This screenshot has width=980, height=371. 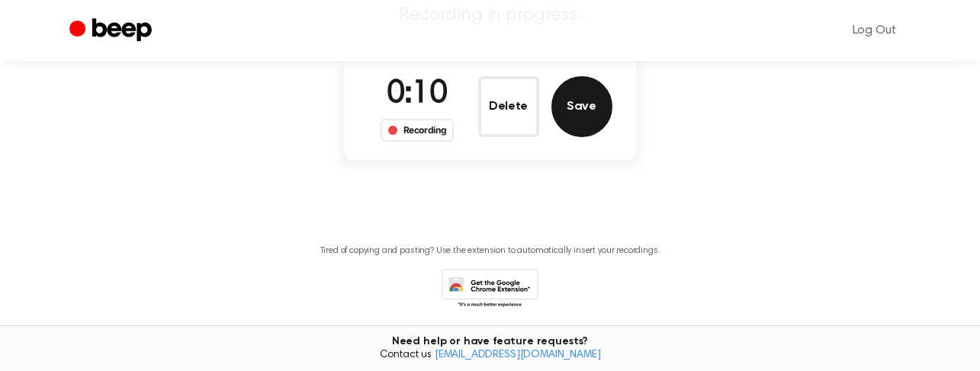 I want to click on a: Beep, so click(x=113, y=31).